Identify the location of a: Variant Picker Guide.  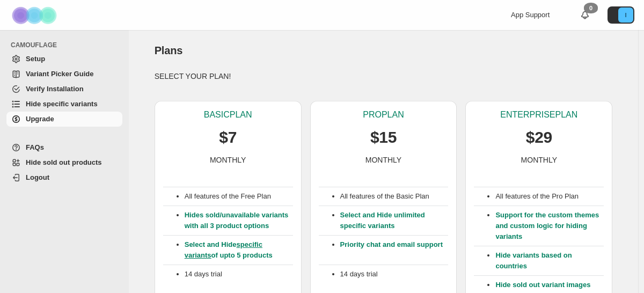
(64, 74).